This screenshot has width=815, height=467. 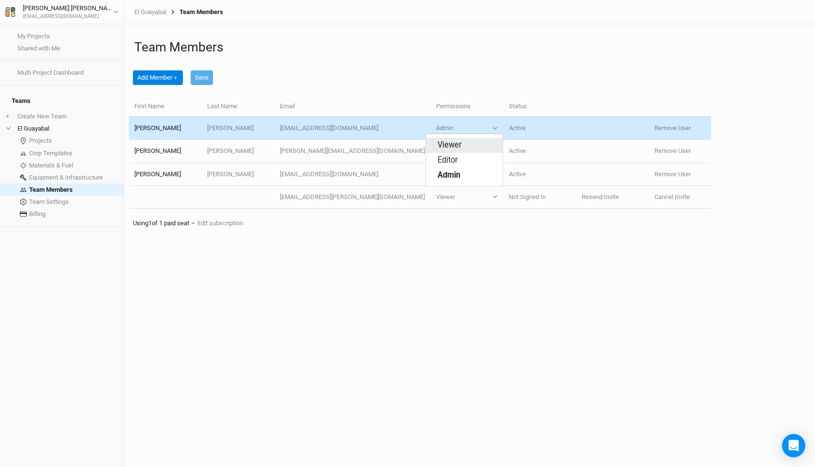 I want to click on span: Editor, so click(x=448, y=160).